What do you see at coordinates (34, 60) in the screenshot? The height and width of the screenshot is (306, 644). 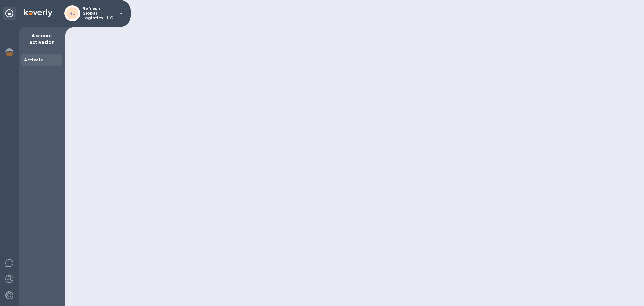 I see `b: Activate` at bounding box center [34, 60].